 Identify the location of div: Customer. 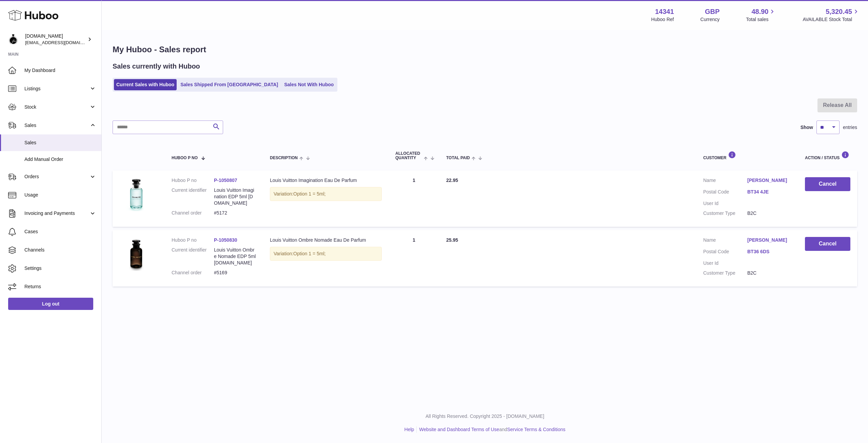
(748, 156).